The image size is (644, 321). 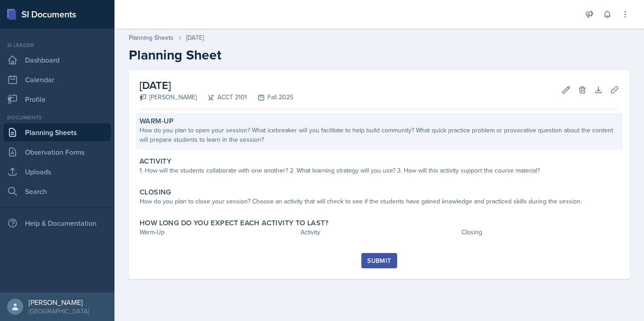 I want to click on div: ACCT 2101, so click(x=222, y=97).